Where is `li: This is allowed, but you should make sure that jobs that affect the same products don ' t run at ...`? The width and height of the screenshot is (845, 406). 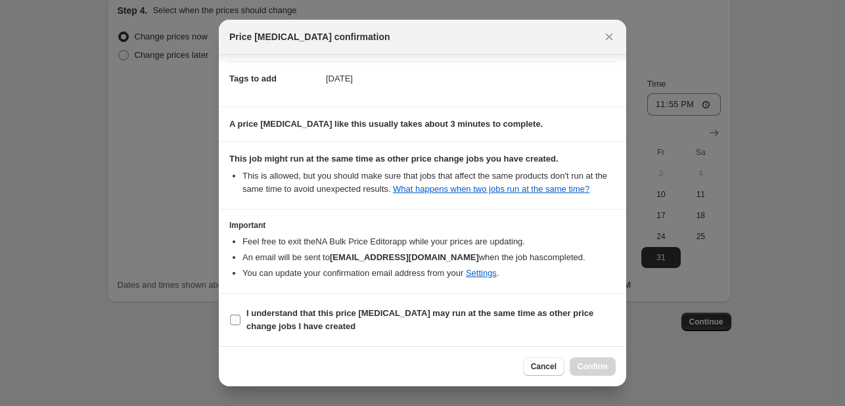 li: This is allowed, but you should make sure that jobs that affect the same products don ' t run at ... is located at coordinates (429, 183).